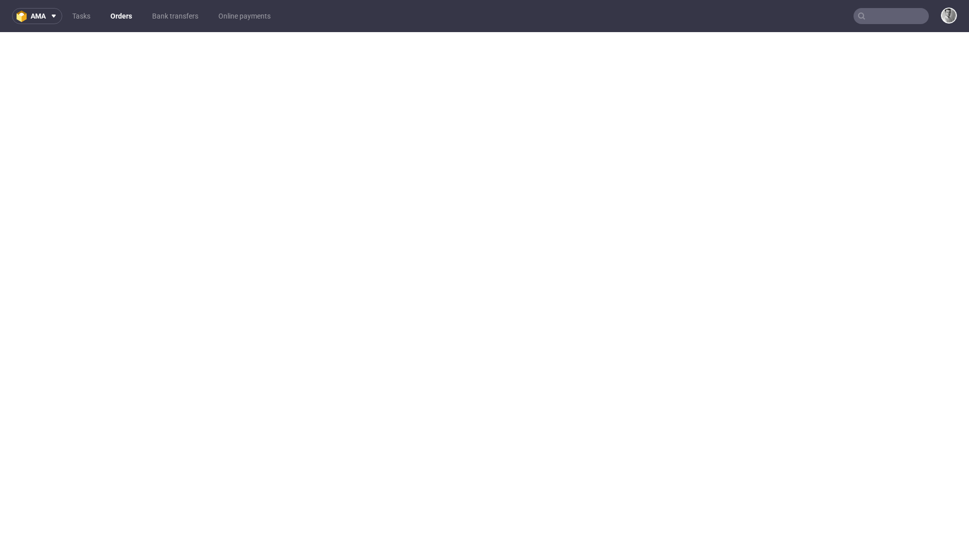 This screenshot has width=969, height=560. What do you see at coordinates (949, 16) in the screenshot?
I see `img: Radzik Patryk` at bounding box center [949, 16].